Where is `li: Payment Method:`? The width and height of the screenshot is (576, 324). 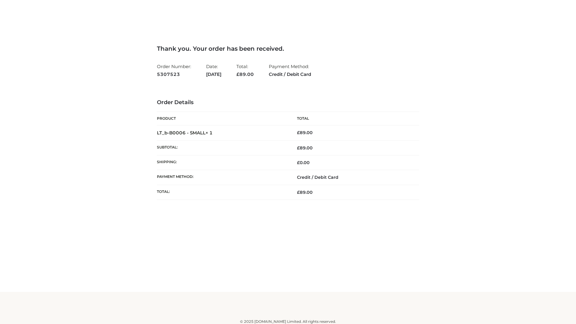 li: Payment Method: is located at coordinates (290, 70).